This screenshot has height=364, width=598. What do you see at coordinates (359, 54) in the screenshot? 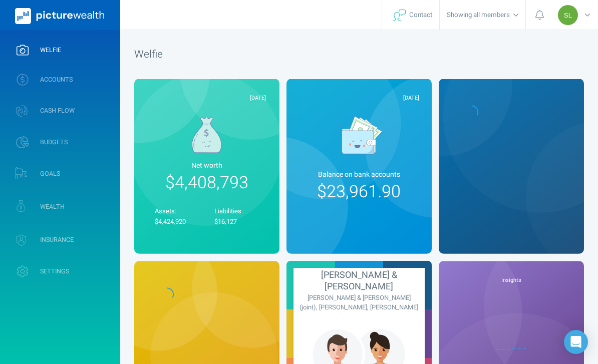
I see `h1: Welfie` at bounding box center [359, 54].